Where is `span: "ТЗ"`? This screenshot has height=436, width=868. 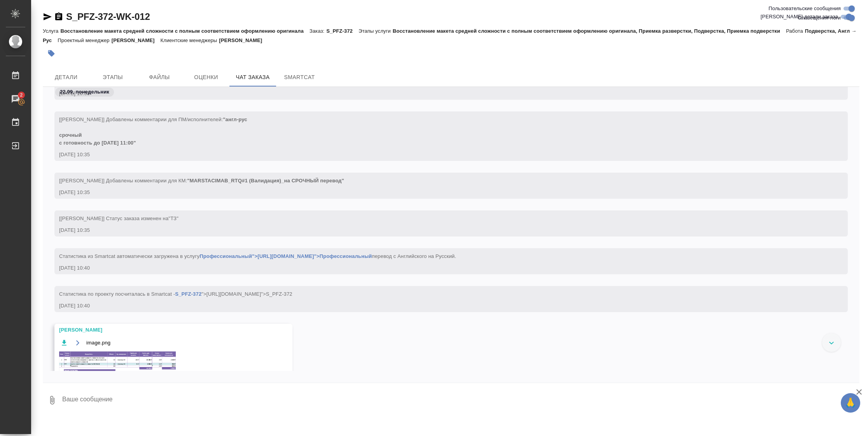
span: "ТЗ" is located at coordinates (174, 218).